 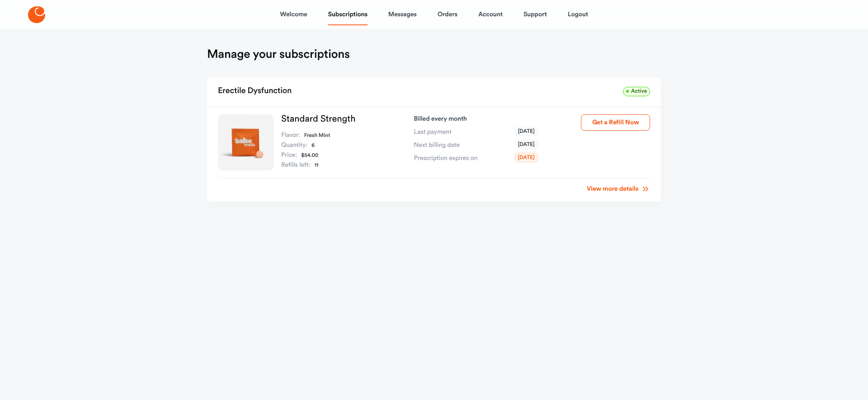 I want to click on dd: $54.00, so click(x=309, y=155).